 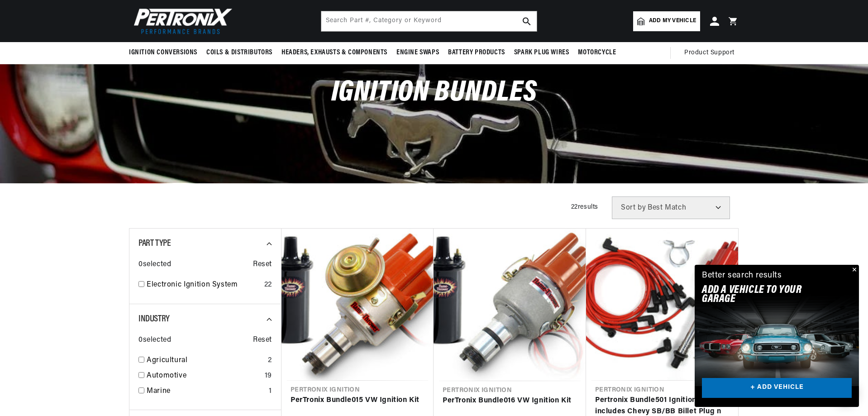 What do you see at coordinates (854, 270) in the screenshot?
I see `button: Close` at bounding box center [854, 270].